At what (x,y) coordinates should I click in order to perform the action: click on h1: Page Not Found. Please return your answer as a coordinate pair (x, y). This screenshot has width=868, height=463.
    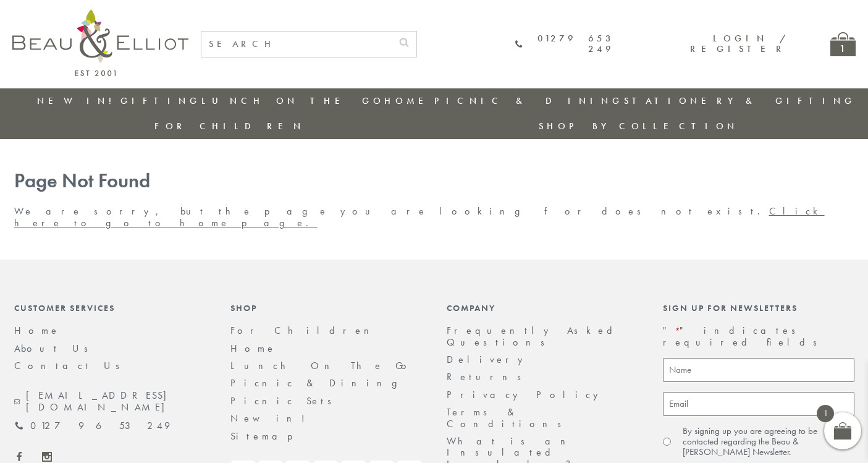
    Looking at the image, I should click on (434, 181).